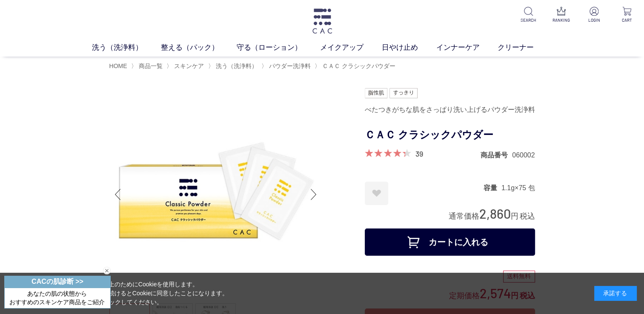 Image resolution: width=644 pixels, height=314 pixels. What do you see at coordinates (523, 155) in the screenshot?
I see `dd: 060002` at bounding box center [523, 155].